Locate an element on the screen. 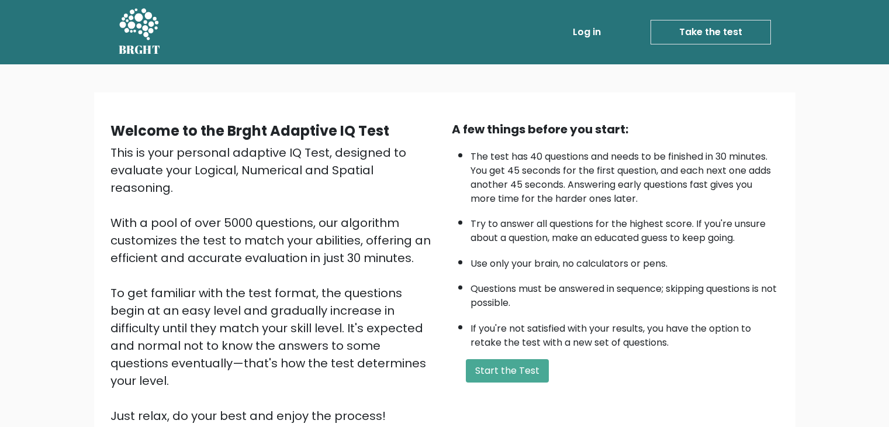 This screenshot has width=889, height=427. a: Log in is located at coordinates (587, 32).